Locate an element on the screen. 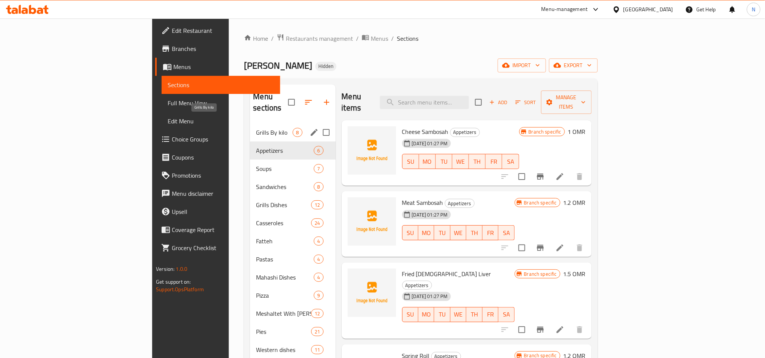  span: Hidden is located at coordinates (326, 66).